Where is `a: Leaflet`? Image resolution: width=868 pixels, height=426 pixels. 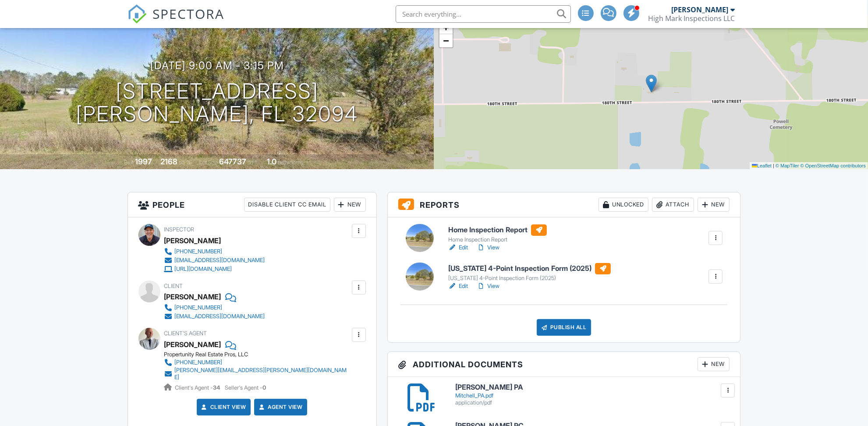
a: Leaflet is located at coordinates (761, 166).